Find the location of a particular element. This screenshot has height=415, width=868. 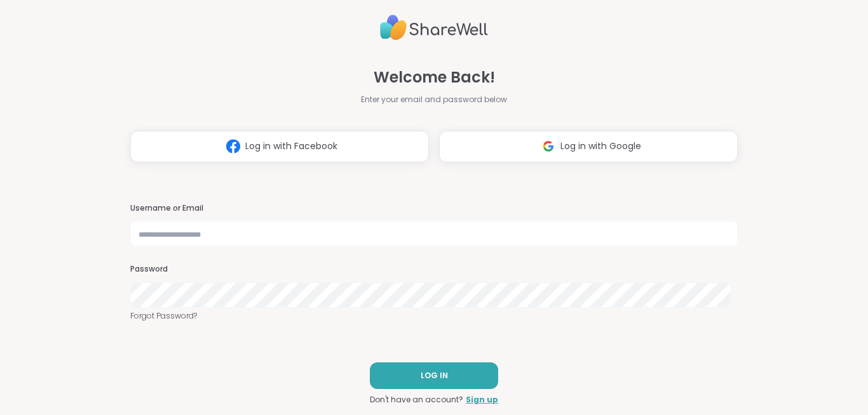

button: Log in with Facebook is located at coordinates (280, 147).